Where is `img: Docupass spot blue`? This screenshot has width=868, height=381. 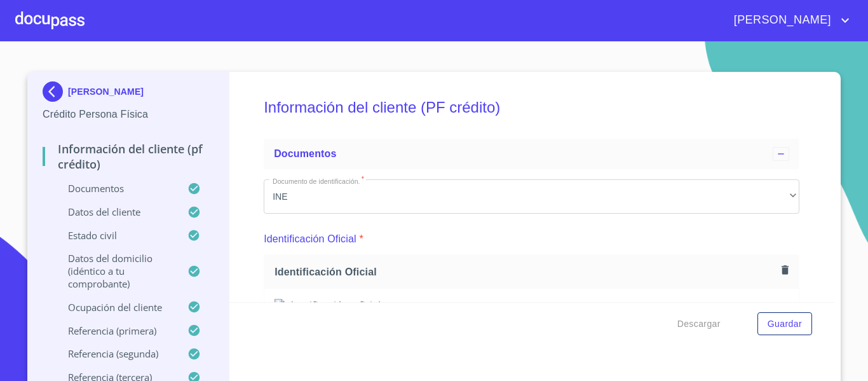 img: Docupass spot blue is located at coordinates (56, 91).